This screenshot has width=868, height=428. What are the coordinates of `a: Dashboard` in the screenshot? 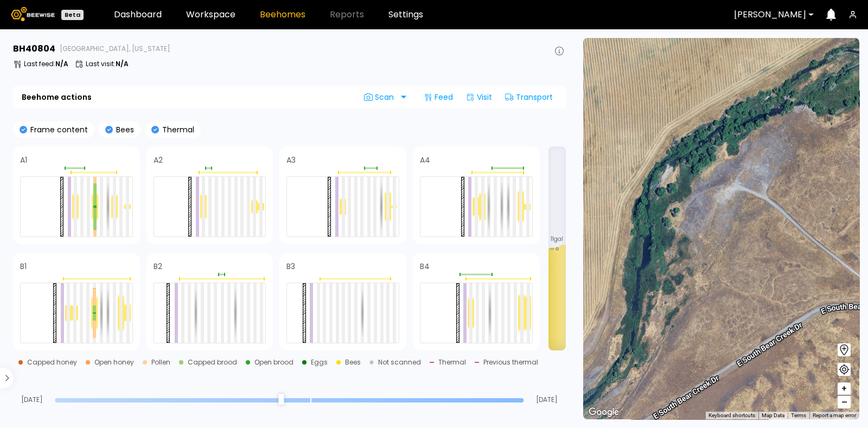 It's located at (138, 14).